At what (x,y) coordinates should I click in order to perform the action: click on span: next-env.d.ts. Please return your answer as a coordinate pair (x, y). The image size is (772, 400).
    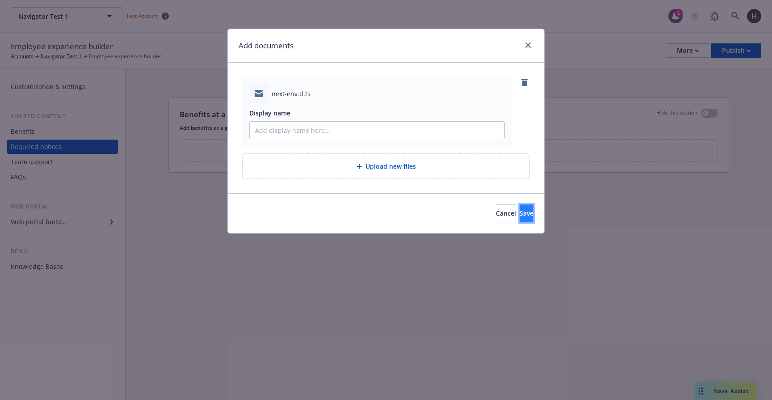
    Looking at the image, I should click on (291, 93).